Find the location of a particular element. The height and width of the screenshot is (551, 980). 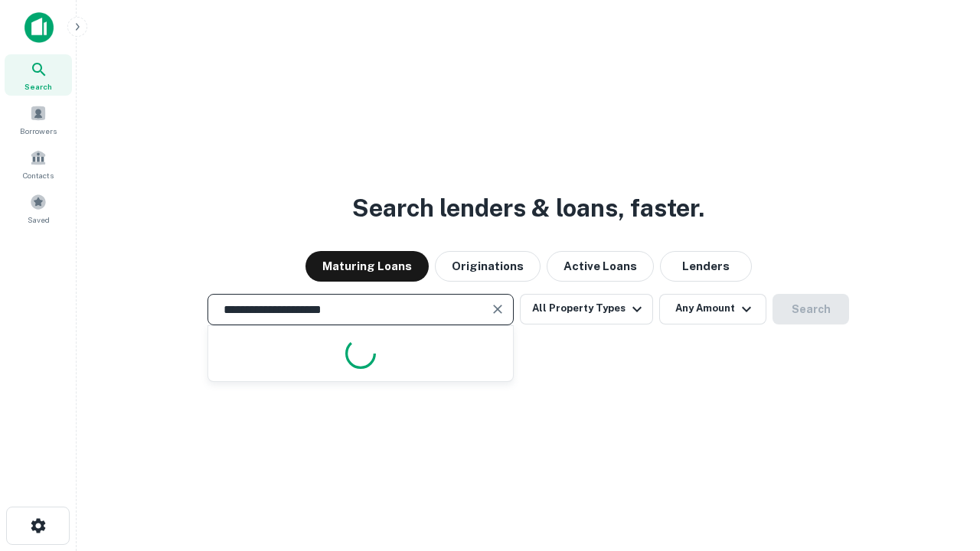

div: Search is located at coordinates (38, 75).